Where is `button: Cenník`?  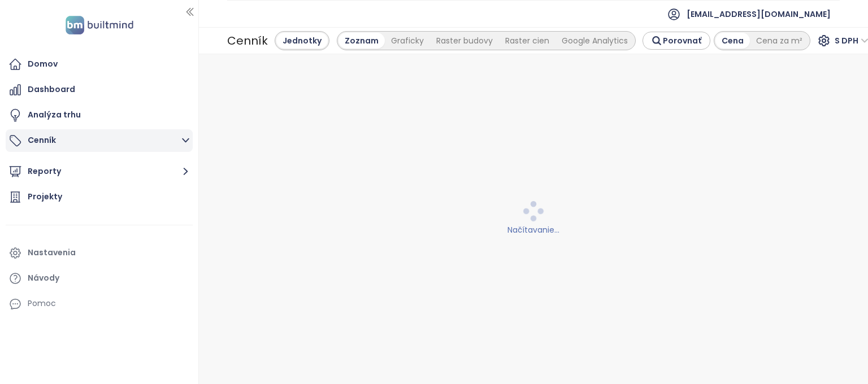 button: Cenník is located at coordinates (99, 140).